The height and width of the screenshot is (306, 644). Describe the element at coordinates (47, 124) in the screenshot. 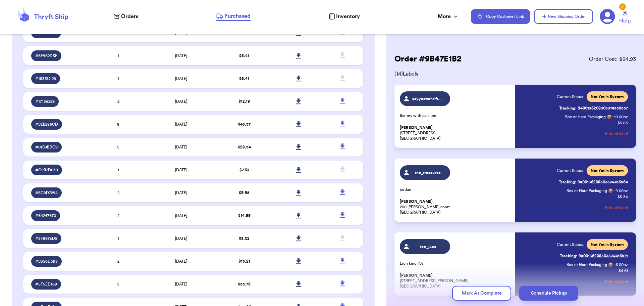

I see `span: # BEB286CD` at that location.